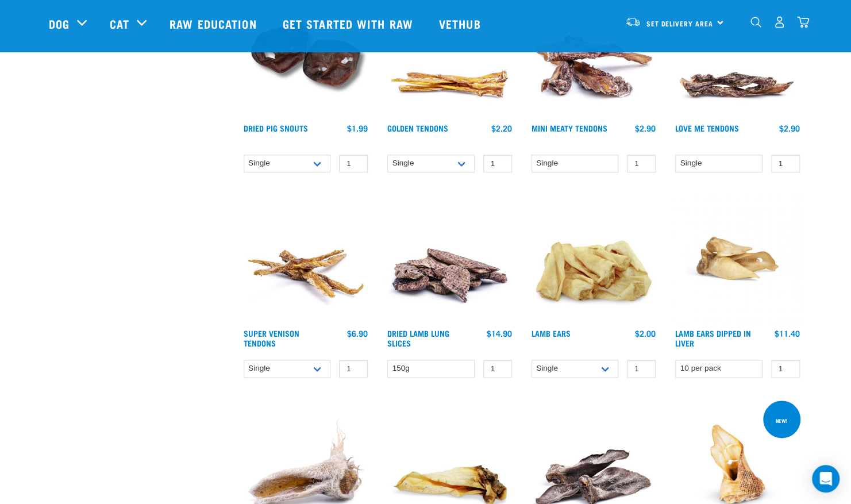  I want to click on img: Pile Of Lamb Ears Treat For Pets, so click(594, 258).